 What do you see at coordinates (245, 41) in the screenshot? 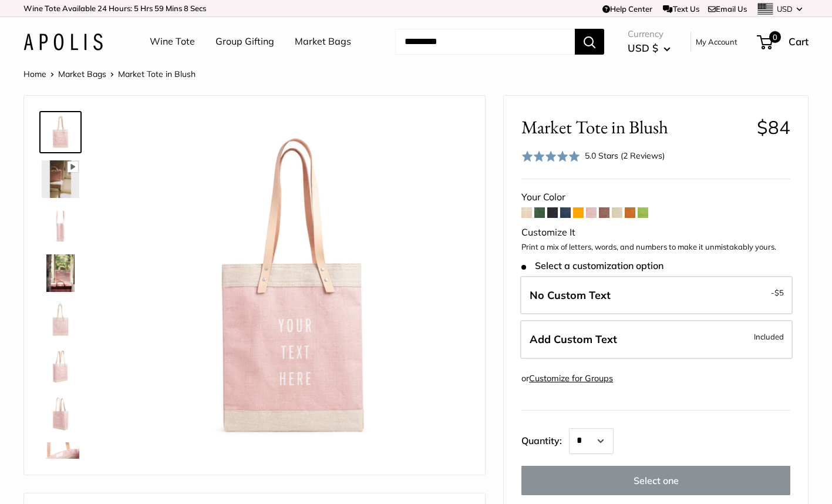
I see `a: Group Gifting` at bounding box center [245, 41].